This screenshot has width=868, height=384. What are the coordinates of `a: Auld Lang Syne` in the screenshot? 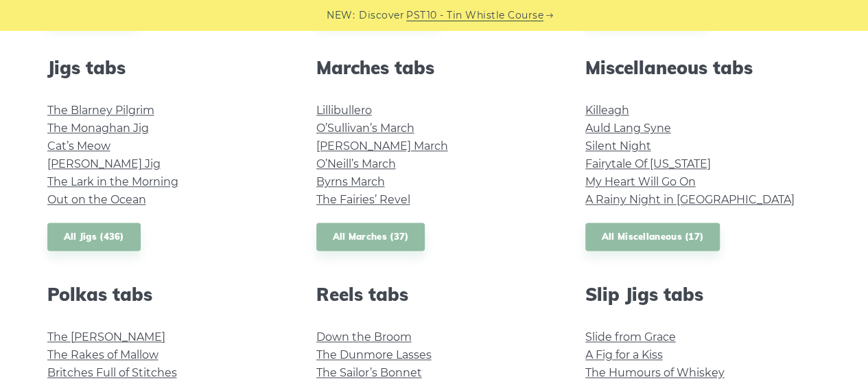 It's located at (628, 128).